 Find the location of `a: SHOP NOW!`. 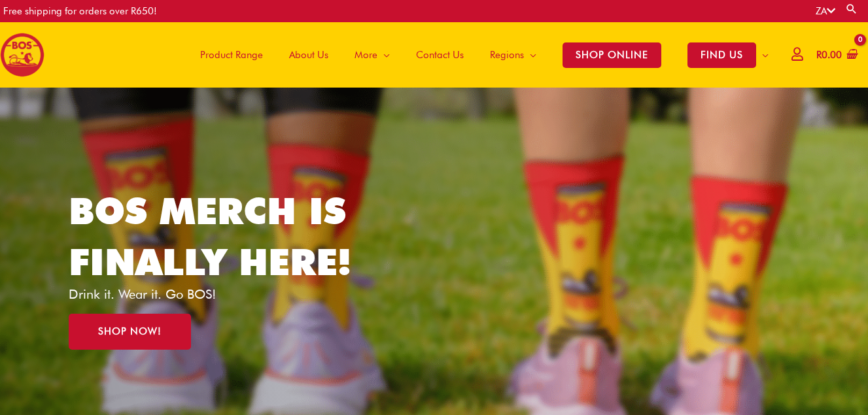

a: SHOP NOW! is located at coordinates (130, 331).